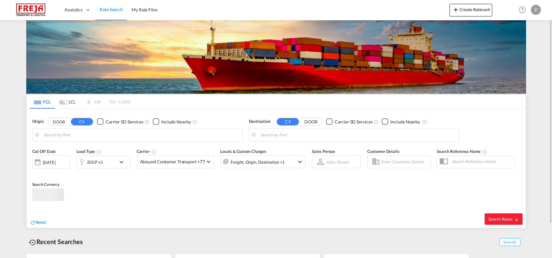 The width and height of the screenshot is (552, 258). I want to click on span: Alesund Container Transport +77, so click(172, 162).